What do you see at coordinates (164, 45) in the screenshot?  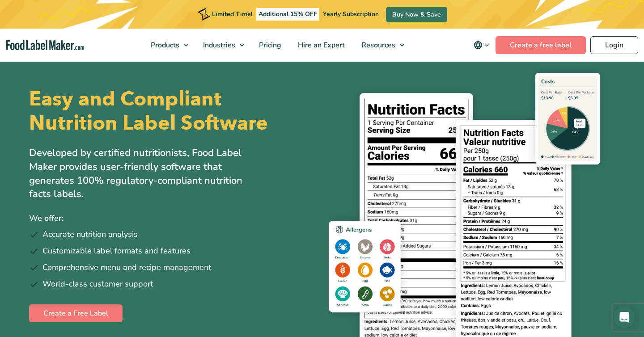 I see `span: Products` at bounding box center [164, 45].